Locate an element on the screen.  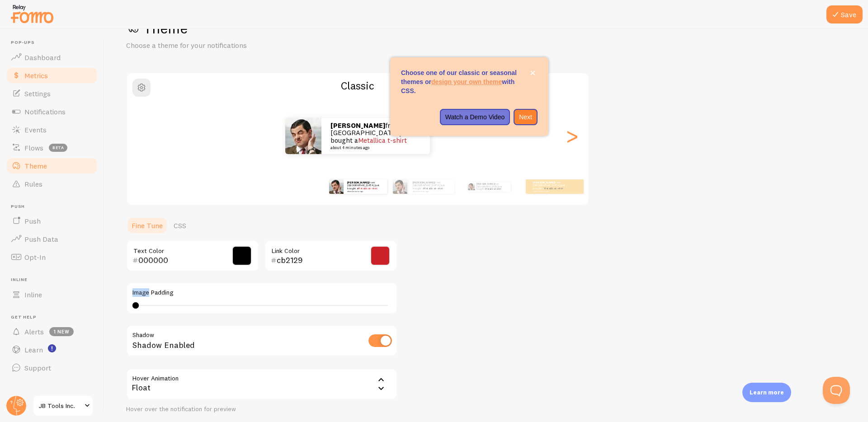
span: Opt-In is located at coordinates (35, 257).